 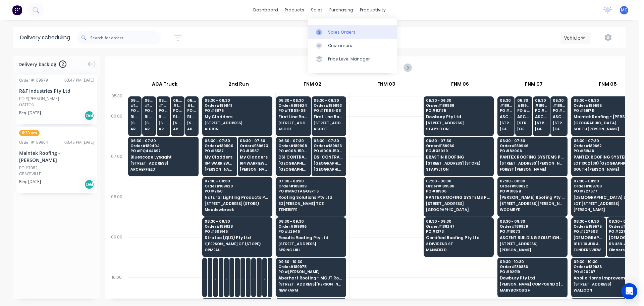 I want to click on span: Stratco (QLD) Pty Ltd, so click(x=237, y=237).